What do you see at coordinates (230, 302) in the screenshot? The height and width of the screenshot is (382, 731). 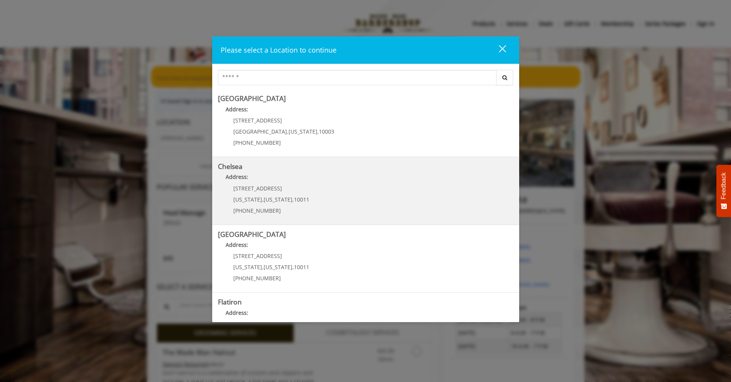 I see `b: Flatiron` at bounding box center [230, 302].